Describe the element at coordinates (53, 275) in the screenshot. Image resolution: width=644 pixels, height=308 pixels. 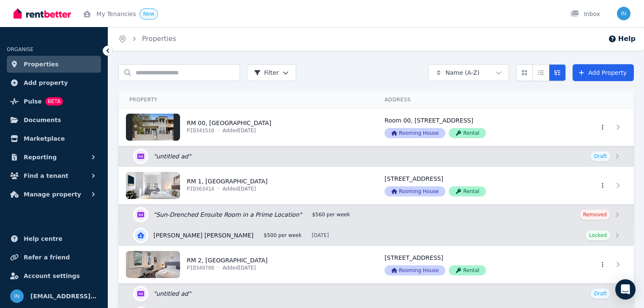
I see `a: Account settings` at that location.